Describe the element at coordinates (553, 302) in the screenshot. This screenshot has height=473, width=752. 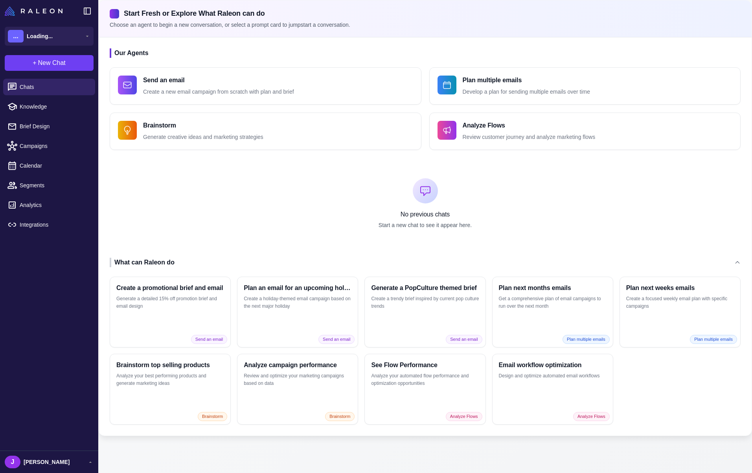
I see `p: Get a comprehensive plan of email campaigns to run over the next month` at that location.